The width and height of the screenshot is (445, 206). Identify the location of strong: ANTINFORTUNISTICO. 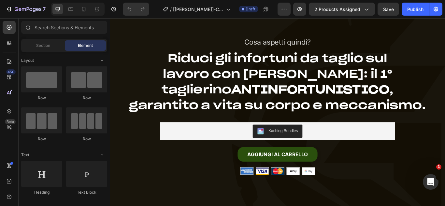
(234, 84).